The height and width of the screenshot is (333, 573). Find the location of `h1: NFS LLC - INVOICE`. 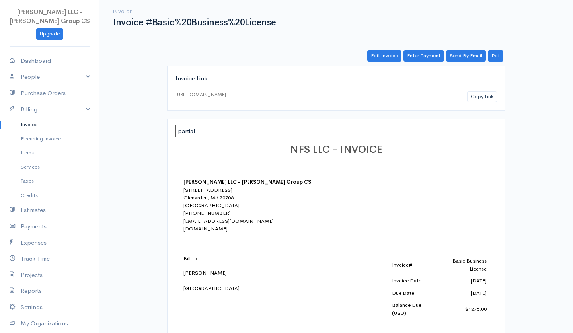

h1: NFS LLC - INVOICE is located at coordinates (336, 150).